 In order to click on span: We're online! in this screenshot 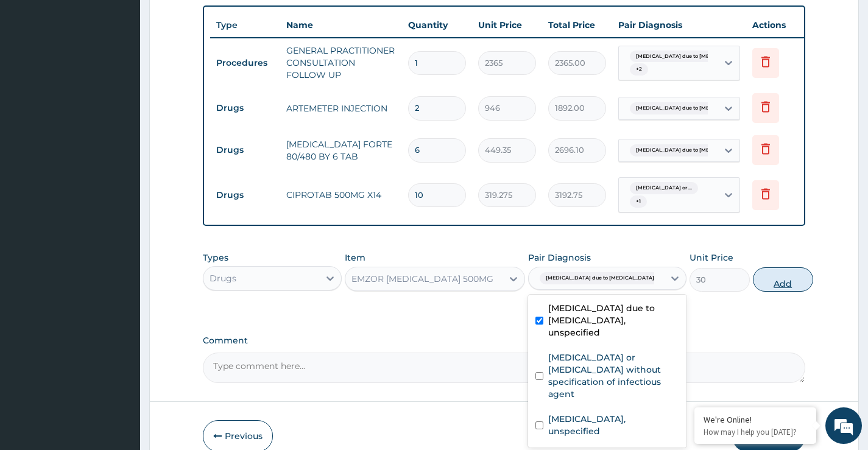, I will do `click(119, 204)`.